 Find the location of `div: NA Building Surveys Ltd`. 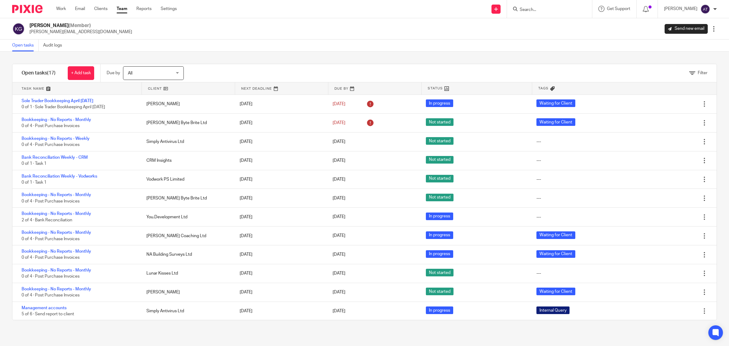

div: NA Building Surveys Ltd is located at coordinates (187, 254).